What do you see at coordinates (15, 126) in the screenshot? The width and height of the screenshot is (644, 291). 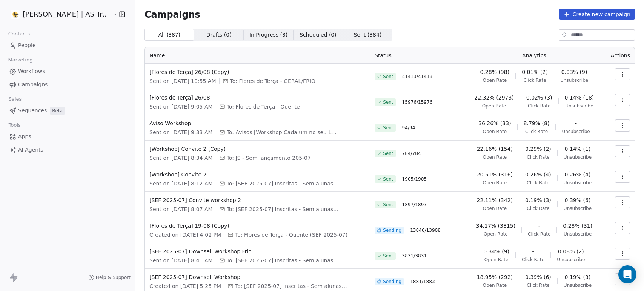 I see `span: Tools` at bounding box center [15, 126].